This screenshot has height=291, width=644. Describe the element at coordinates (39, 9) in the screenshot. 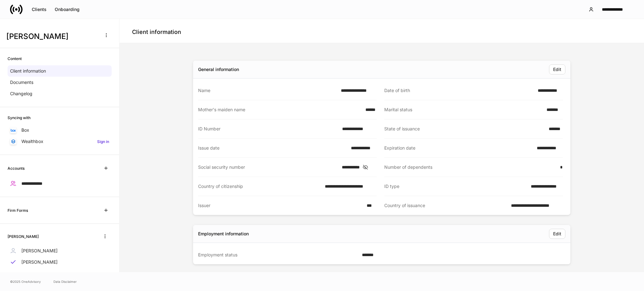

I see `div: Clients` at that location.